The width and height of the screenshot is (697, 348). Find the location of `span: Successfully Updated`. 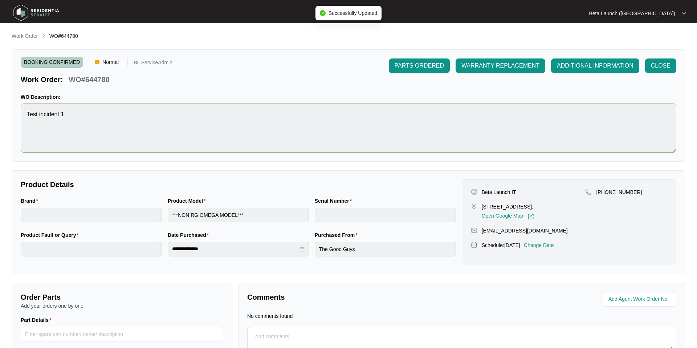

span: Successfully Updated is located at coordinates (353, 13).